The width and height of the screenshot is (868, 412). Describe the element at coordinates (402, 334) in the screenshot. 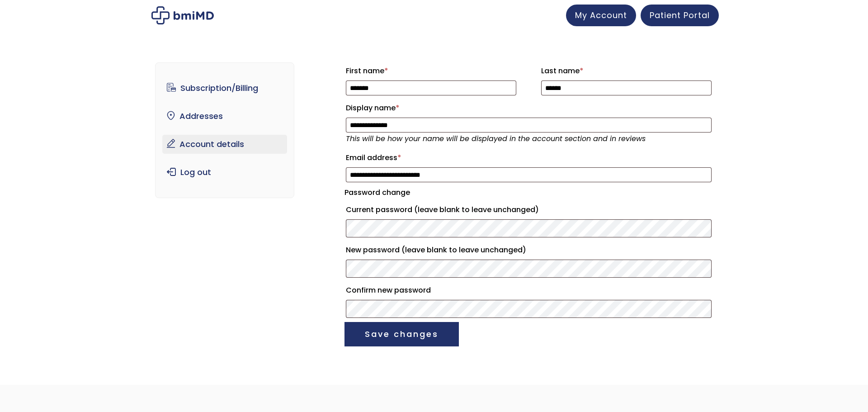

I see `button: Save changes` at that location.